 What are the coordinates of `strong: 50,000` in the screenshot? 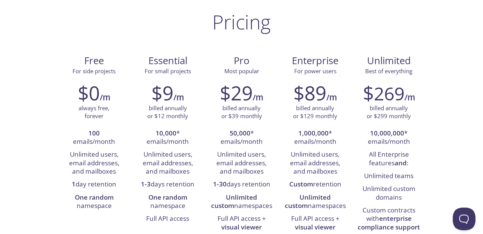 It's located at (240, 133).